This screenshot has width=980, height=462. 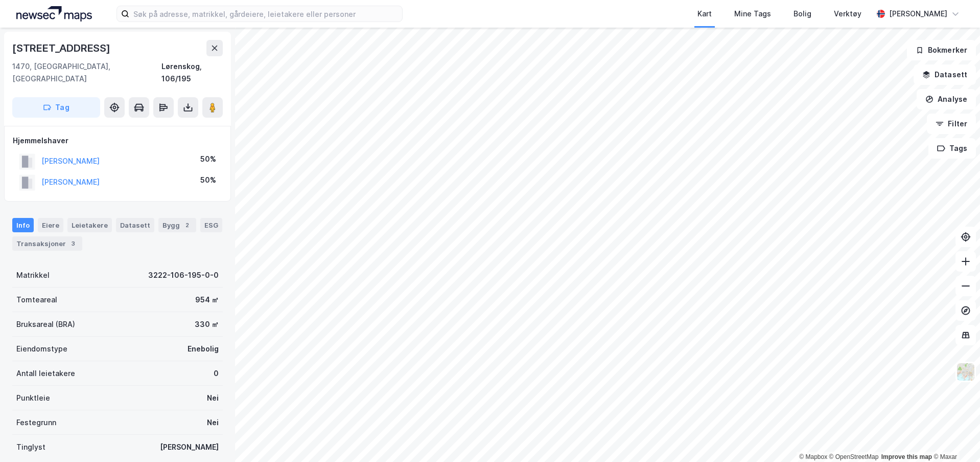 What do you see at coordinates (89, 225) in the screenshot?
I see `div: Leietakere` at bounding box center [89, 225].